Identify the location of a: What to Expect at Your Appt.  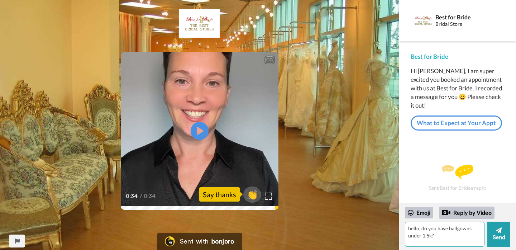
(457, 123).